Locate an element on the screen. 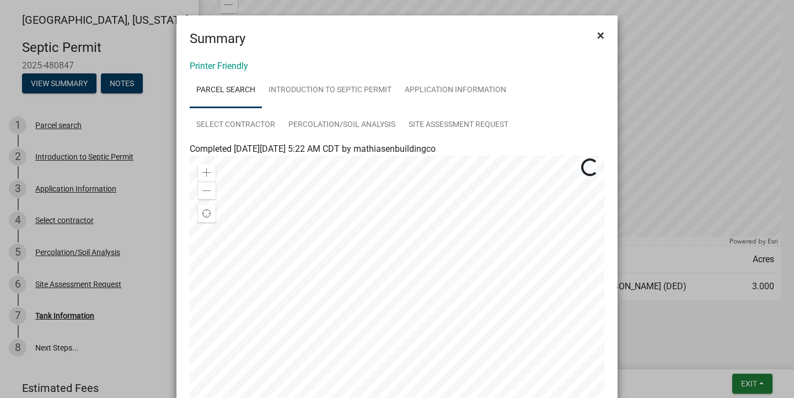 Image resolution: width=794 pixels, height=398 pixels. h4: Summary is located at coordinates (217, 39).